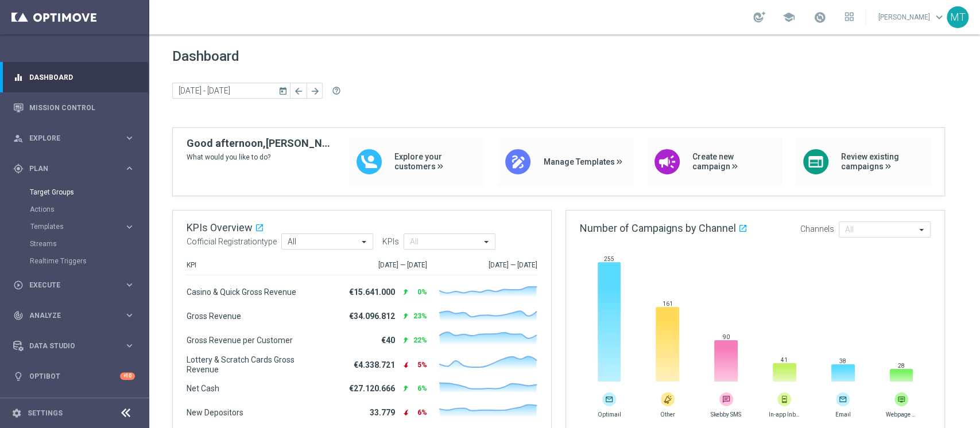  What do you see at coordinates (74, 377) in the screenshot?
I see `button: lightbulb Optibot +10` at bounding box center [74, 377].